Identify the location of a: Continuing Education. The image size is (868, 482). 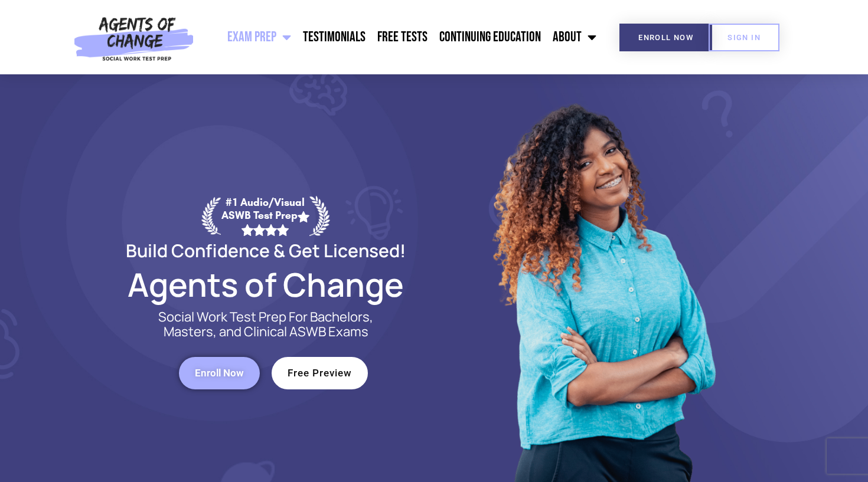
(490, 37).